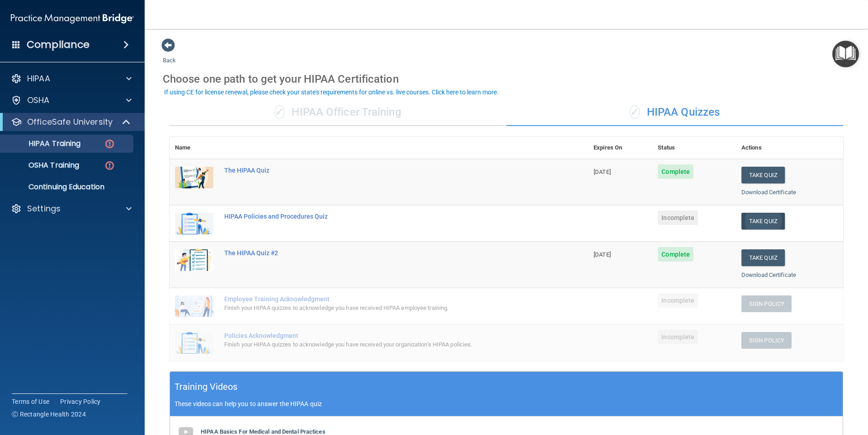 Image resolution: width=868 pixels, height=435 pixels. Describe the element at coordinates (70, 122) in the screenshot. I see `p: OfficeSafe University` at that location.